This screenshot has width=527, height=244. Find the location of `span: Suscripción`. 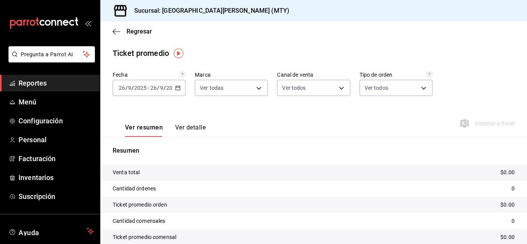

span: Suscripción is located at coordinates (56, 197).